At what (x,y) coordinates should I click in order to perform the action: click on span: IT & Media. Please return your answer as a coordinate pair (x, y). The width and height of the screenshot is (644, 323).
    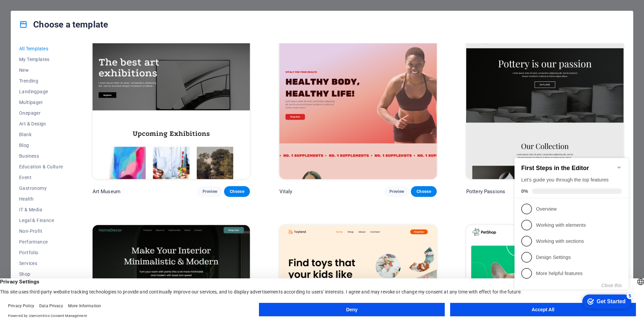
    Looking at the image, I should click on (41, 210).